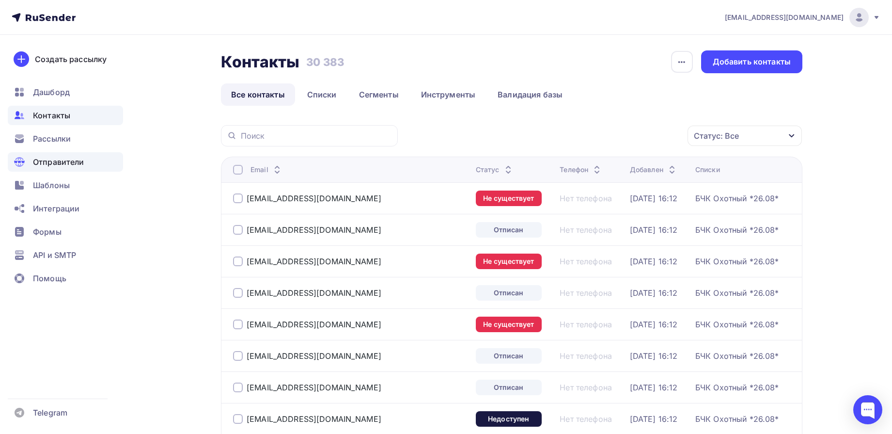 The image size is (892, 434). Describe the element at coordinates (71, 59) in the screenshot. I see `div: Создать рассылку` at that location.